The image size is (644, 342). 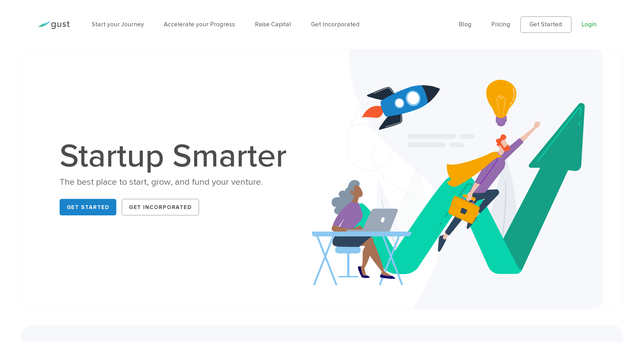 I want to click on a: Accelerate your Progress, so click(x=200, y=24).